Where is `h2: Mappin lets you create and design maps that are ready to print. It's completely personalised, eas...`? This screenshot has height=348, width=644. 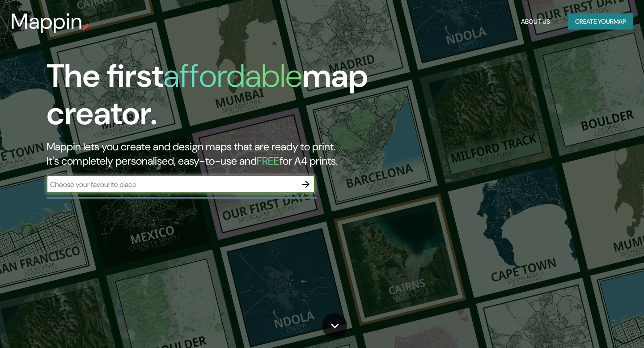
h2: Mappin lets you create and design maps that are ready to print. It's completely personalised, eas... is located at coordinates (207, 154).